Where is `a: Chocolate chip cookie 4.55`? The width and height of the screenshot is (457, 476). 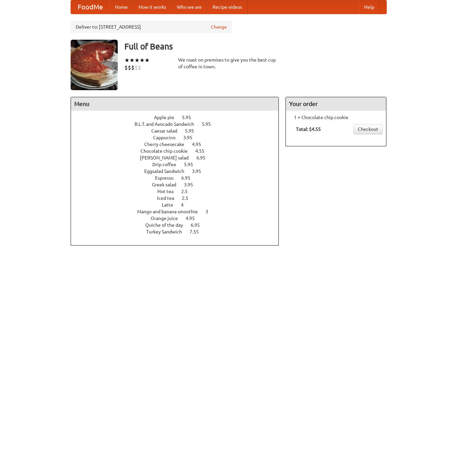
a: Chocolate chip cookie 4.55 is located at coordinates (178, 151).